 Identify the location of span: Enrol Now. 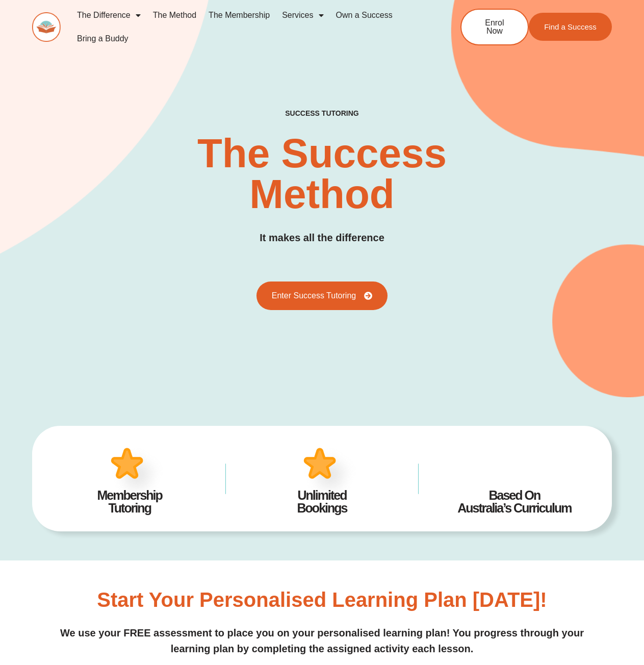
(494, 27).